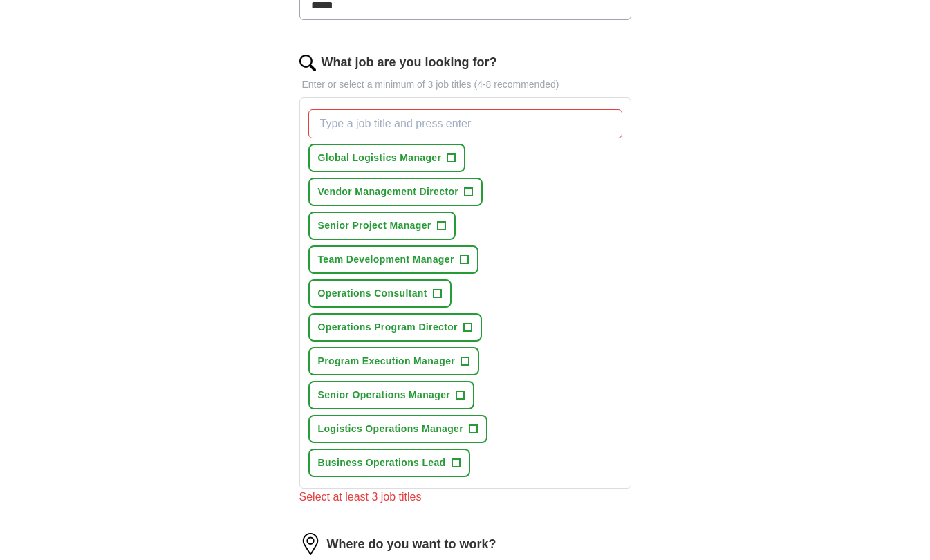  I want to click on button: Senior Operations Manager, so click(392, 395).